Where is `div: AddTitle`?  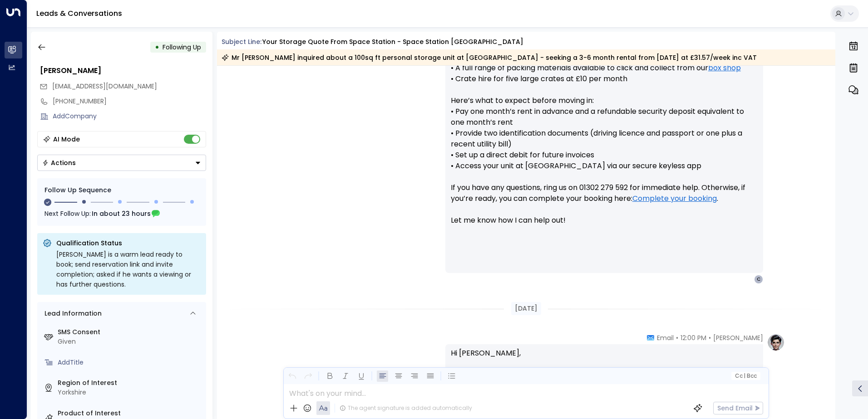
div: AddTitle is located at coordinates (130, 363).